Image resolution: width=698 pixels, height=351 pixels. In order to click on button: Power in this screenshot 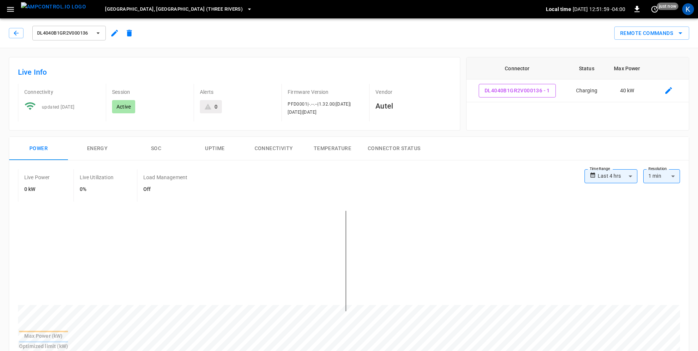, I will do `click(39, 148)`.